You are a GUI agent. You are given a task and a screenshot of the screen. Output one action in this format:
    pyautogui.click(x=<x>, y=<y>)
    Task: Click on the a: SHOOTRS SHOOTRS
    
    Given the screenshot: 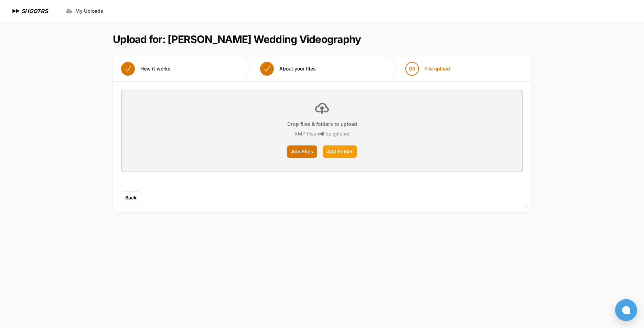 What is the action you would take?
    pyautogui.click(x=29, y=11)
    